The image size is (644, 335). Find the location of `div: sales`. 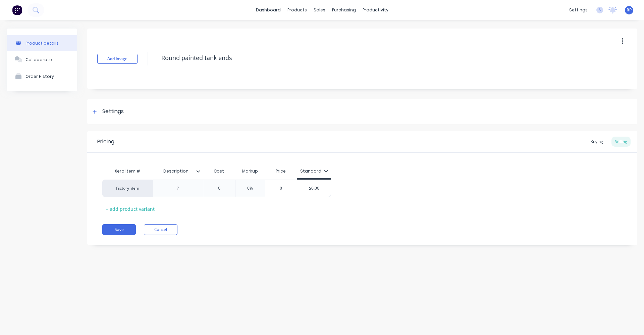

div: sales is located at coordinates (319, 10).